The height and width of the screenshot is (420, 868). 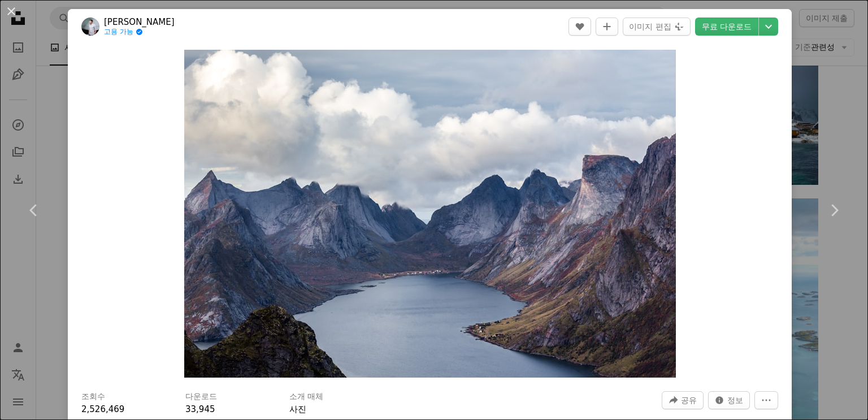 What do you see at coordinates (769, 26) in the screenshot?
I see `button: 다운로드 크기 선택` at bounding box center [769, 26].